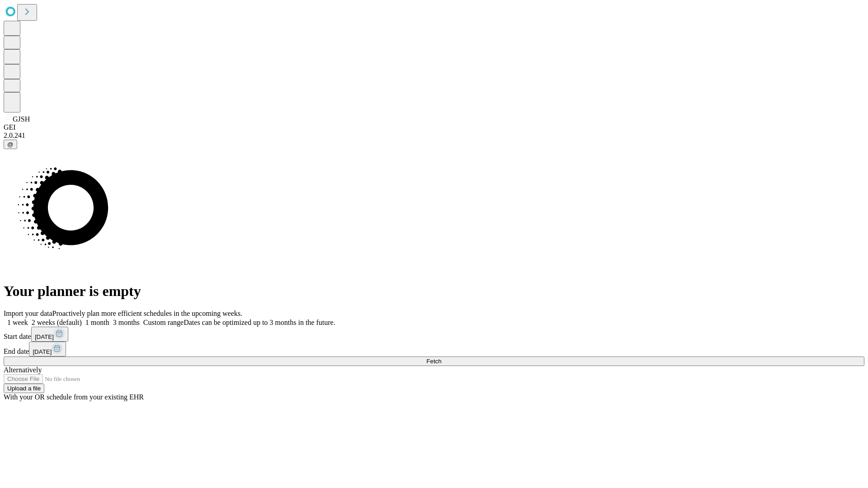 This screenshot has height=488, width=868. I want to click on span: Fetch, so click(433, 362).